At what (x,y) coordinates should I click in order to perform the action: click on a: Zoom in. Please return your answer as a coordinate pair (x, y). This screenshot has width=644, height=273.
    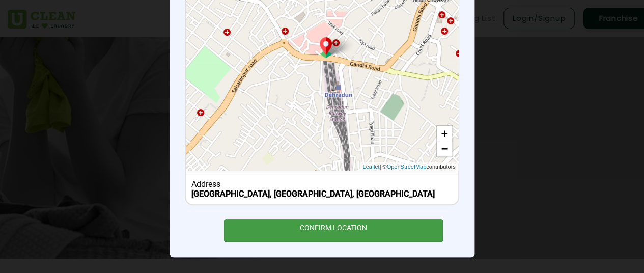
    Looking at the image, I should click on (444, 134).